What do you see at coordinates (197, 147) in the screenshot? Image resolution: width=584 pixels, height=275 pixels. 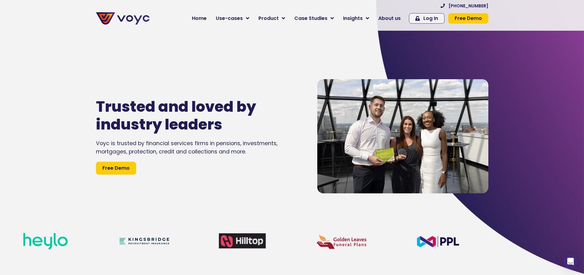 I see `div: Voyc is trusted by financial services firms in pensions, investments, mortgages, protection, cred...` at bounding box center [197, 147].